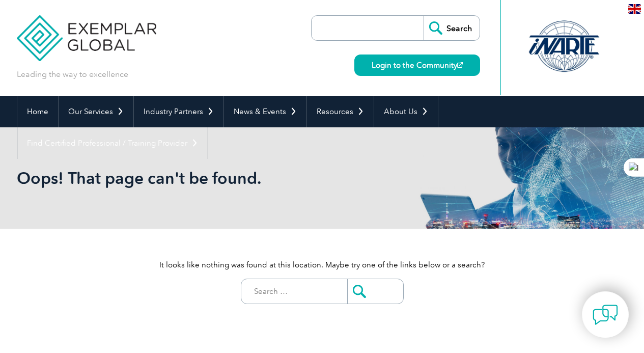 The height and width of the screenshot is (353, 644). Describe the element at coordinates (37, 112) in the screenshot. I see `a: Home` at that location.